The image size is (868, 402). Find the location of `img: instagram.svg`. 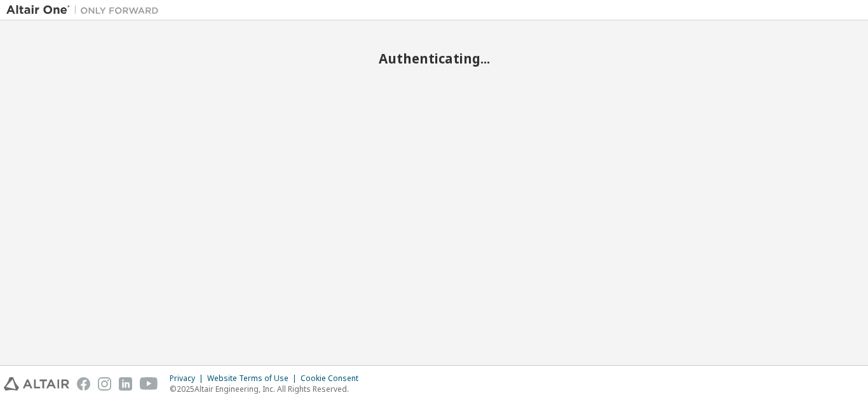

img: instagram.svg is located at coordinates (104, 384).